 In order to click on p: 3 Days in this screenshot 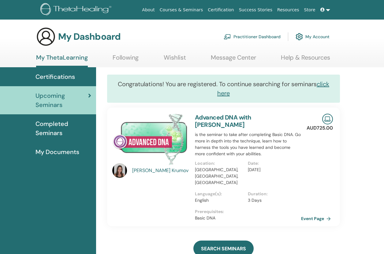, I will do `click(272, 200)`.